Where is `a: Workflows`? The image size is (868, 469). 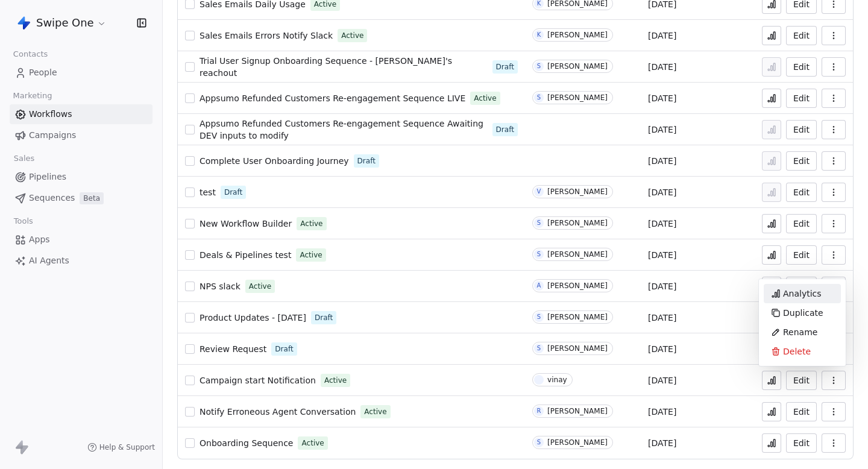
a: Workflows is located at coordinates (81, 114).